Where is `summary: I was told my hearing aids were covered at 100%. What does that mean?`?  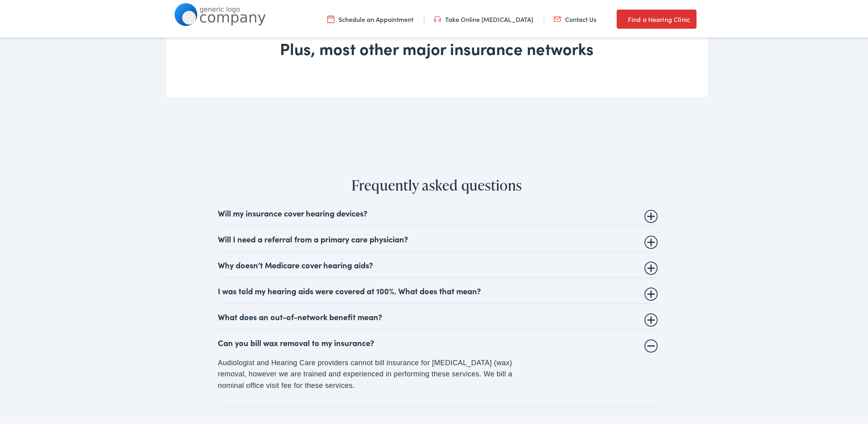
summary: I was told my hearing aids were covered at 100%. What does that mean? is located at coordinates (437, 289).